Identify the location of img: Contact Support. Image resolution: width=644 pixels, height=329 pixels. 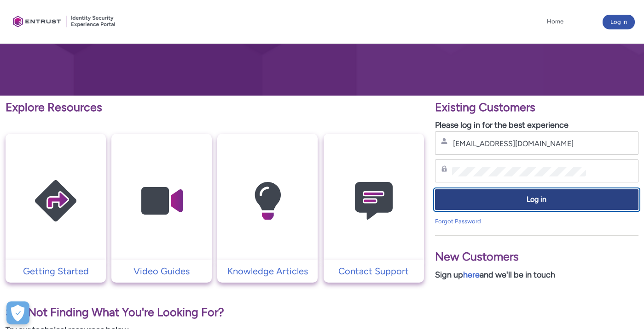
(374, 201).